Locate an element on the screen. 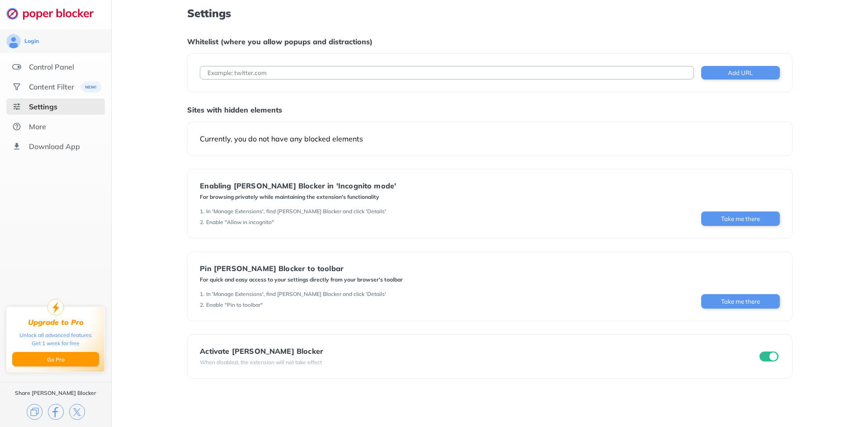 This screenshot has height=427, width=868. img: menuBanner.svg is located at coordinates (91, 87).